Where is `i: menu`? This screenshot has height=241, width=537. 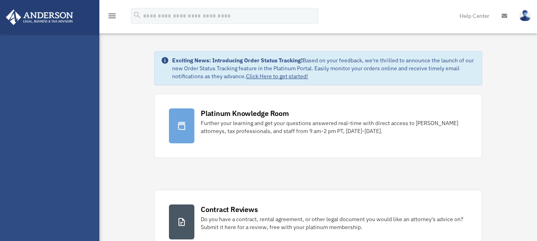 i: menu is located at coordinates (112, 16).